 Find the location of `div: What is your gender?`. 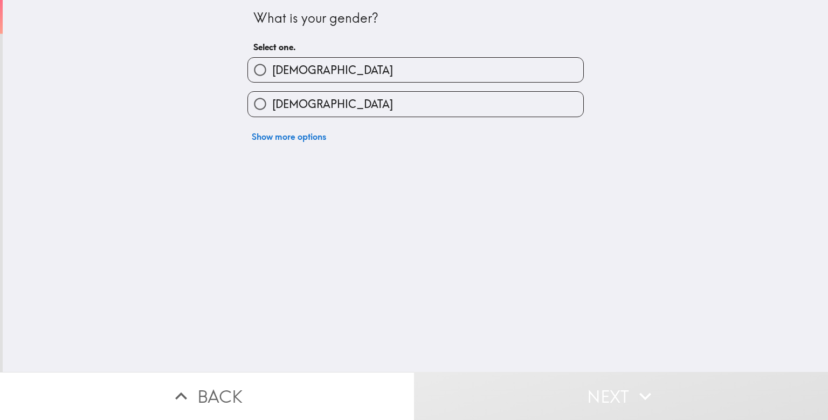

div: What is your gender? is located at coordinates (416, 18).